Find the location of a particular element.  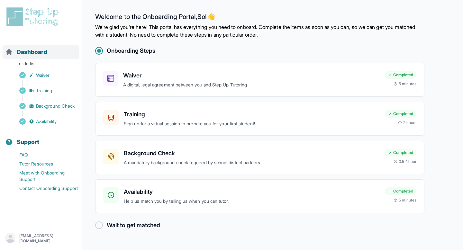

span: Support is located at coordinates (28, 142).